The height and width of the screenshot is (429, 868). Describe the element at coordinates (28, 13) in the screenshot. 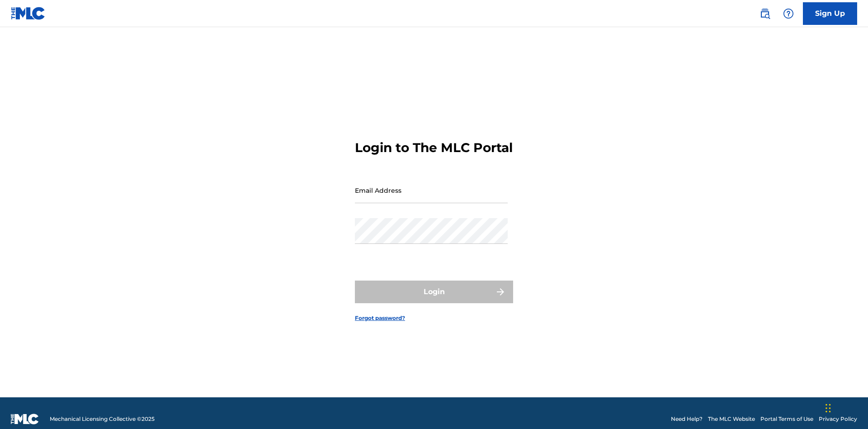

I see `img: MLC Logo` at that location.